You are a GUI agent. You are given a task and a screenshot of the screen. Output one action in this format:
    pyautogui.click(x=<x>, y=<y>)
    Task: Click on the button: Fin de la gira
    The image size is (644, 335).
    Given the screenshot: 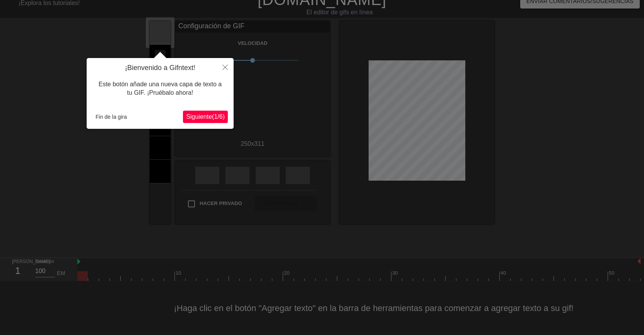 What is the action you would take?
    pyautogui.click(x=111, y=117)
    